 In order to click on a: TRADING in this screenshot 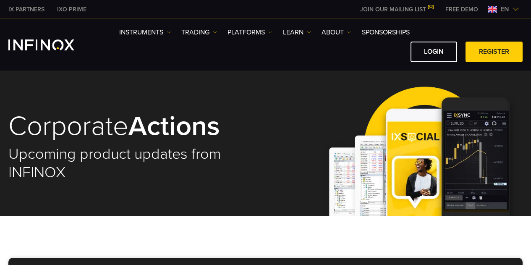, I will do `click(199, 32)`.